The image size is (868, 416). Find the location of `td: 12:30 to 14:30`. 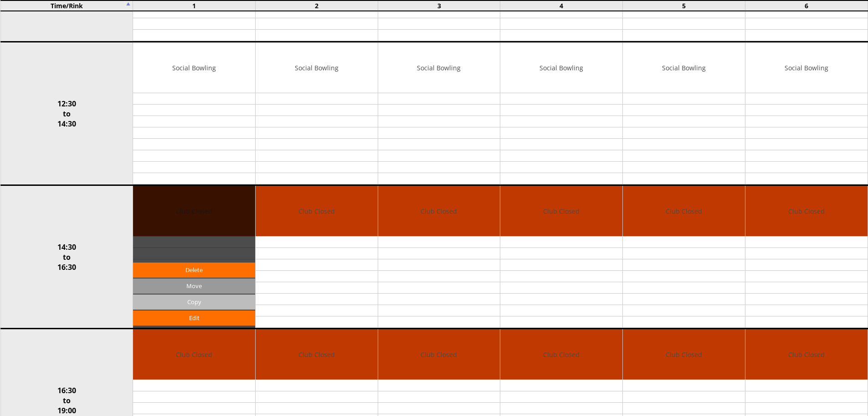

td: 12:30 to 14:30 is located at coordinates (66, 113).